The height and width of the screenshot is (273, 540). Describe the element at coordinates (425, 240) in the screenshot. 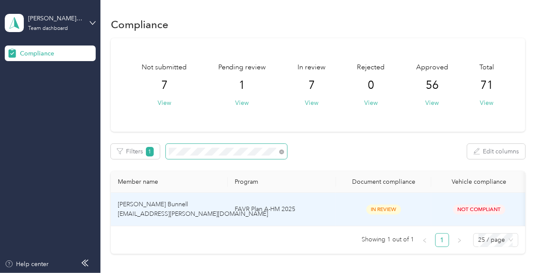

I see `button: left` at that location.